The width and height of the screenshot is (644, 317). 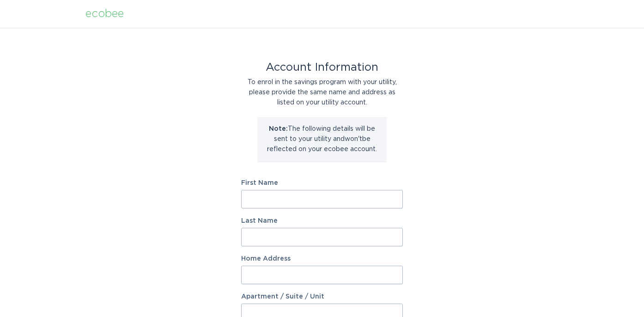 What do you see at coordinates (105, 14) in the screenshot?
I see `div: ecobee` at bounding box center [105, 14].